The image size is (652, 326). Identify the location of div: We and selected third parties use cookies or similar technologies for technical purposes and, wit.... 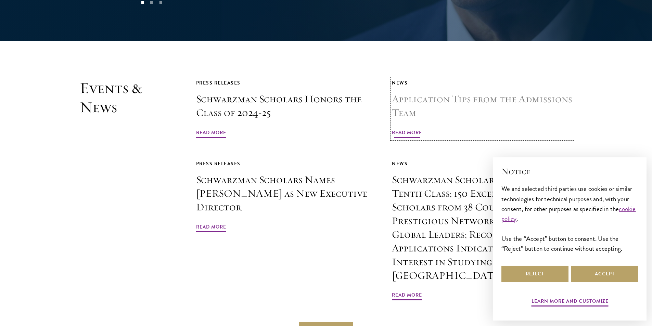
(569, 218).